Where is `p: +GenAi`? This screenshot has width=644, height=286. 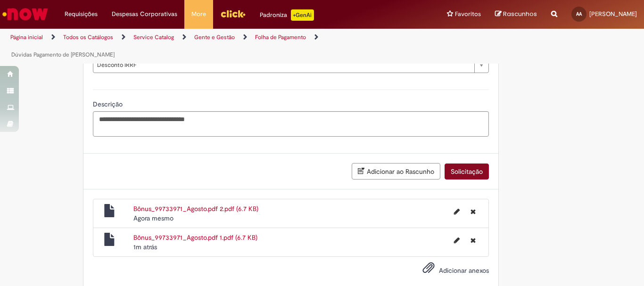
p: +GenAi is located at coordinates (302, 15).